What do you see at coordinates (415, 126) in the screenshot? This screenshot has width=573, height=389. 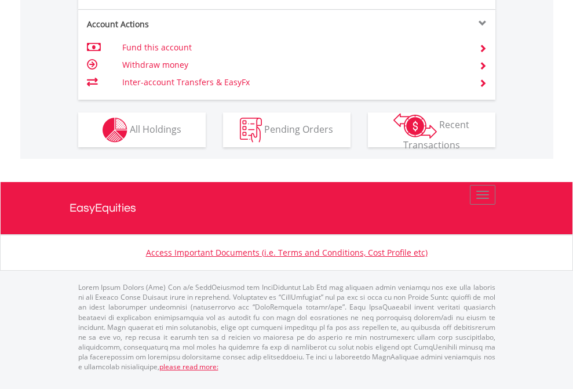 I see `img: transactions-zar-wht.png` at bounding box center [415, 126].